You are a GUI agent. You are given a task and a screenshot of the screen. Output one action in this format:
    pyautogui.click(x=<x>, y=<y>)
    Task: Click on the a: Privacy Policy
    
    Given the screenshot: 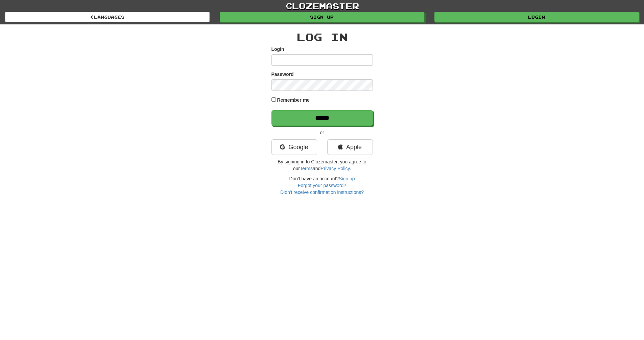 What is the action you would take?
    pyautogui.click(x=335, y=169)
    